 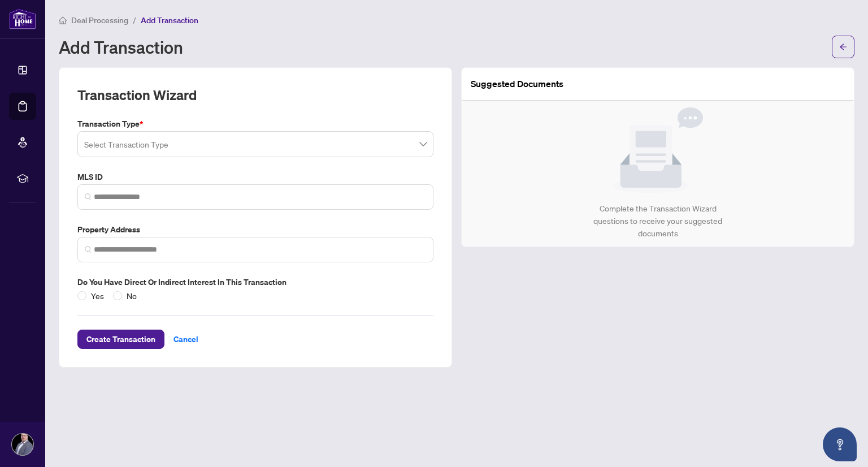 What do you see at coordinates (132, 296) in the screenshot?
I see `span: No` at bounding box center [132, 296].